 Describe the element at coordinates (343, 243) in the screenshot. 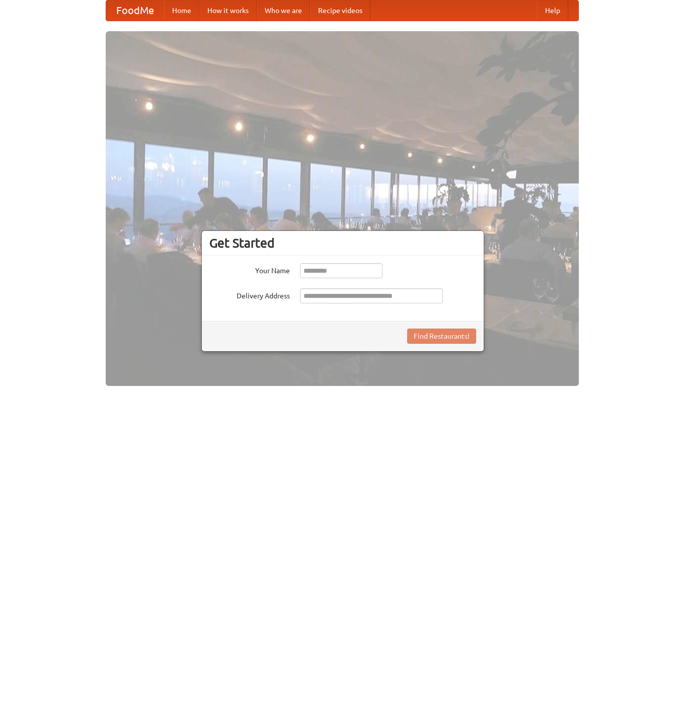

I see `h3: Get Started` at that location.